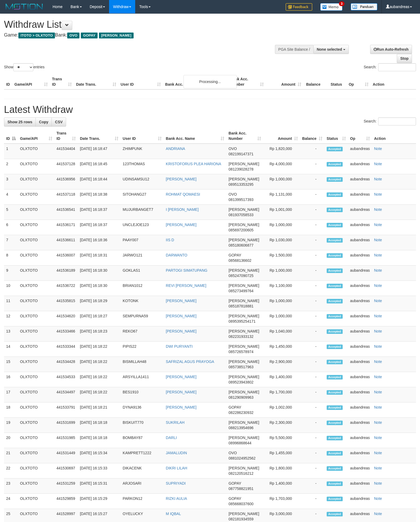  Describe the element at coordinates (66, 349) in the screenshot. I see `td: 441533344` at that location.